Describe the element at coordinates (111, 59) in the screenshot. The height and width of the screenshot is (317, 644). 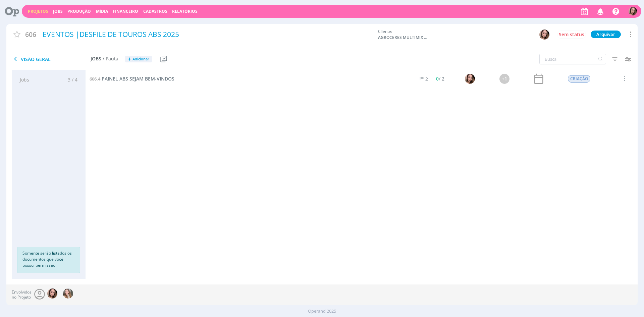
I see `span: / Pauta` at that location.